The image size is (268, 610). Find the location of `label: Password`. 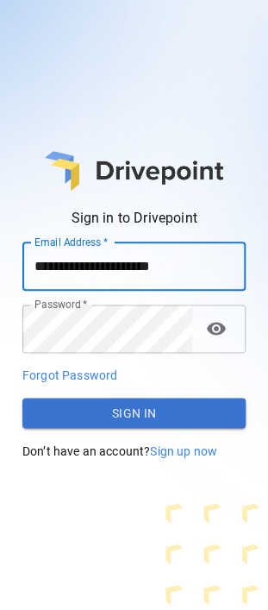

label: Password is located at coordinates (60, 304).